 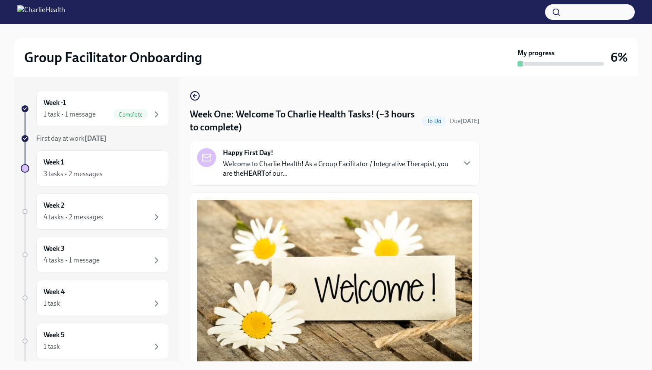 What do you see at coordinates (95, 168) in the screenshot?
I see `a: Week 13 tasks • 2 messages` at bounding box center [95, 168].